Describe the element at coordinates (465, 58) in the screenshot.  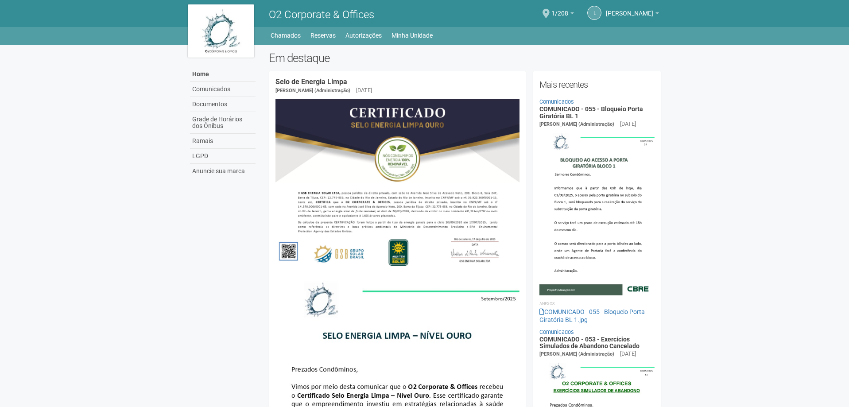
I see `h2: Em destaque` at that location.